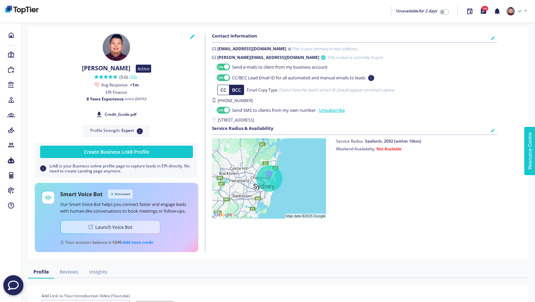 Image resolution: width=535 pixels, height=302 pixels. Describe the element at coordinates (223, 90) in the screenshot. I see `span: CC` at that location.